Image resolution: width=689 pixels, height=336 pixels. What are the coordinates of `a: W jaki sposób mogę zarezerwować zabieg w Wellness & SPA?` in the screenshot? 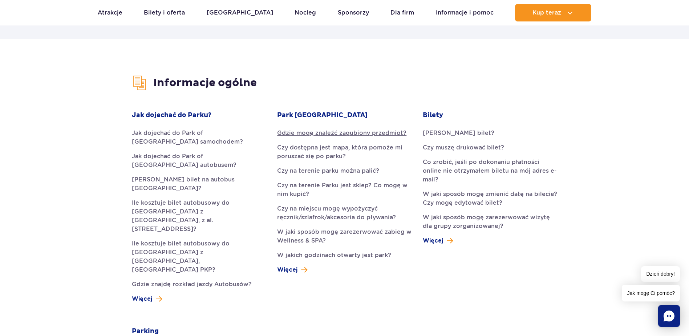 It's located at (344, 236).